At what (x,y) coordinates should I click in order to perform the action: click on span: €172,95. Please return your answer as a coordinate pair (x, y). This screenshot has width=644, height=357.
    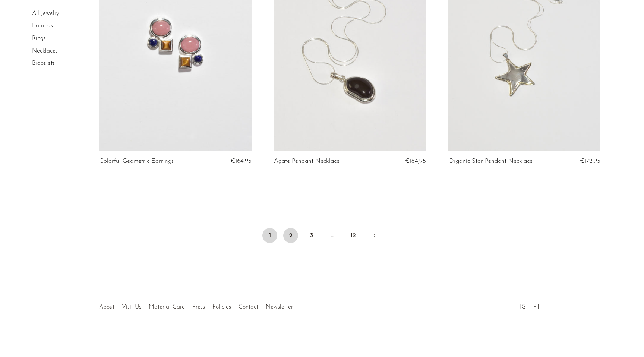
    Looking at the image, I should click on (590, 161).